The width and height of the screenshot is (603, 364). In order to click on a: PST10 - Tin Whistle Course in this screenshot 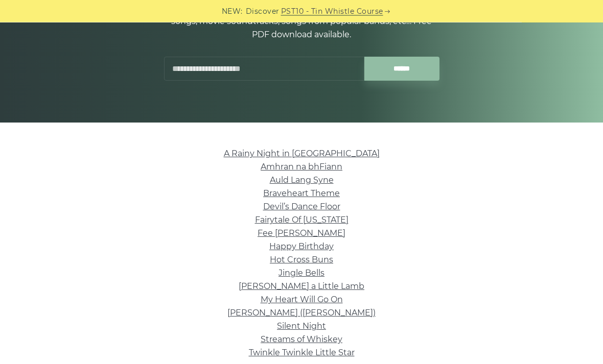, I will do `click(332, 11)`.